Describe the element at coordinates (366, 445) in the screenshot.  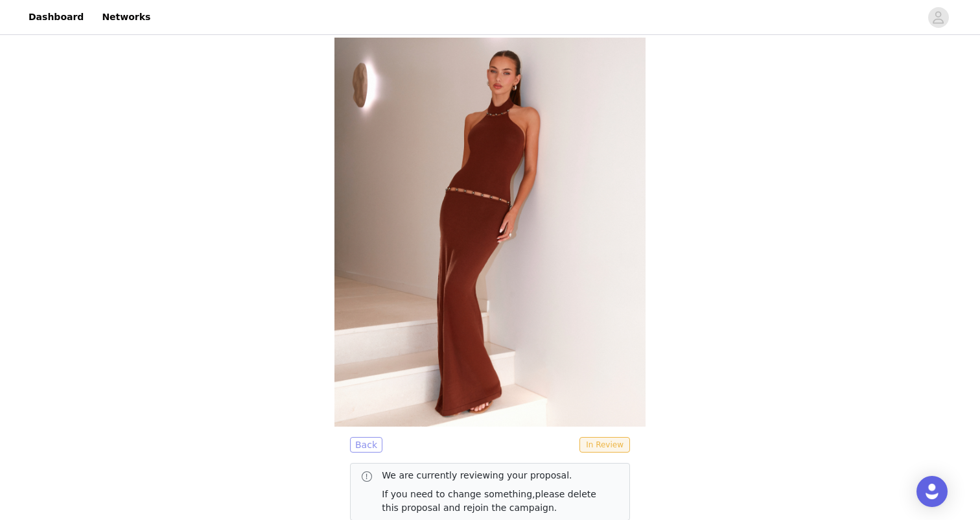
I see `button: Back` at that location.